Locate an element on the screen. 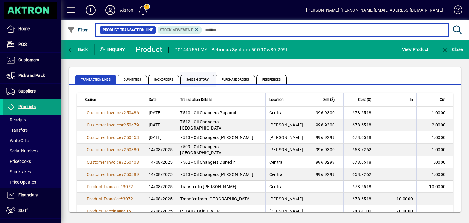  a: Customer Invoice#250389 is located at coordinates (113, 174).